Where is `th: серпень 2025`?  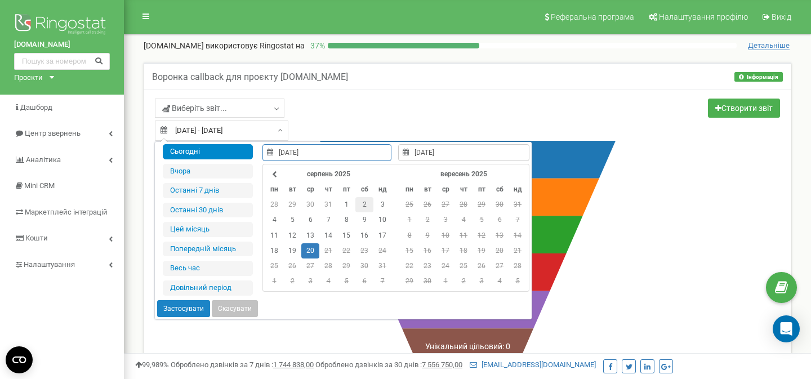 th: серпень 2025 is located at coordinates (328, 174).